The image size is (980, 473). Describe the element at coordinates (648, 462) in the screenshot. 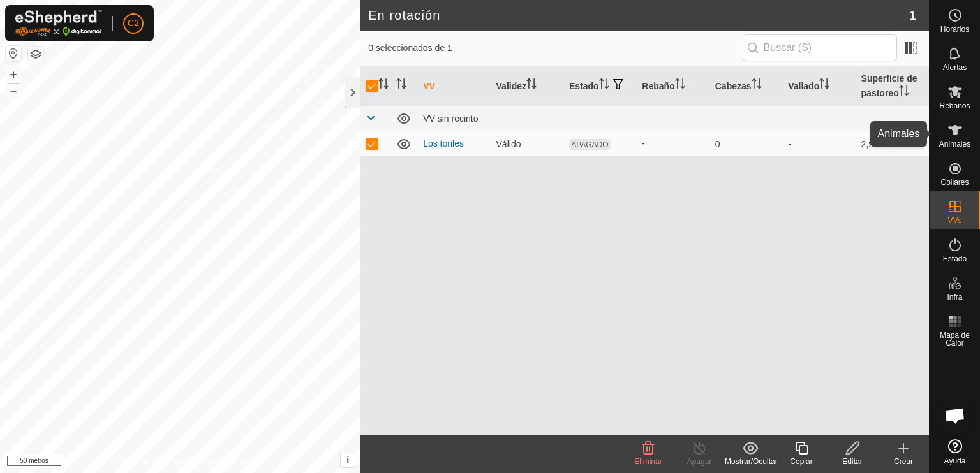

I see `font: Eliminar` at that location.